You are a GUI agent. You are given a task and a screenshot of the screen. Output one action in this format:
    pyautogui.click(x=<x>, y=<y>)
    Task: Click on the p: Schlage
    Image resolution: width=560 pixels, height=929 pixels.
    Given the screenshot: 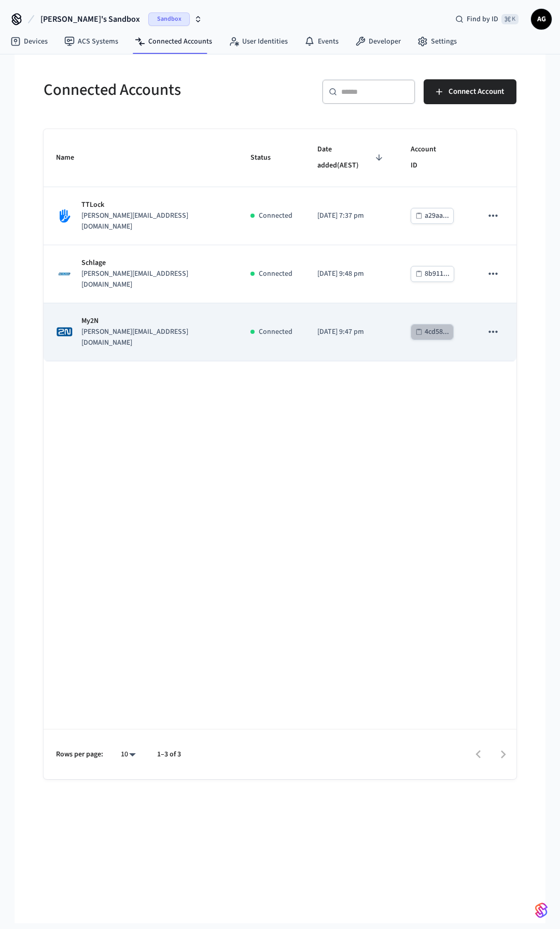 What is the action you would take?
    pyautogui.click(x=153, y=263)
    